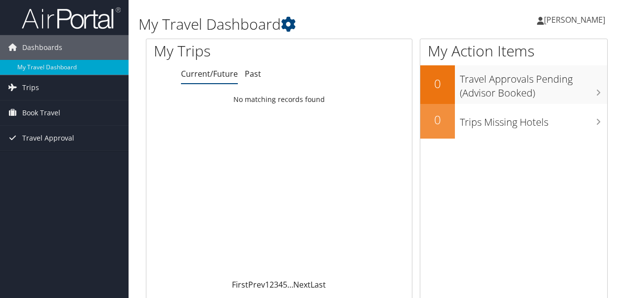 The width and height of the screenshot is (625, 298). Describe the element at coordinates (224, 51) in the screenshot. I see `h1: My Trips` at that location.